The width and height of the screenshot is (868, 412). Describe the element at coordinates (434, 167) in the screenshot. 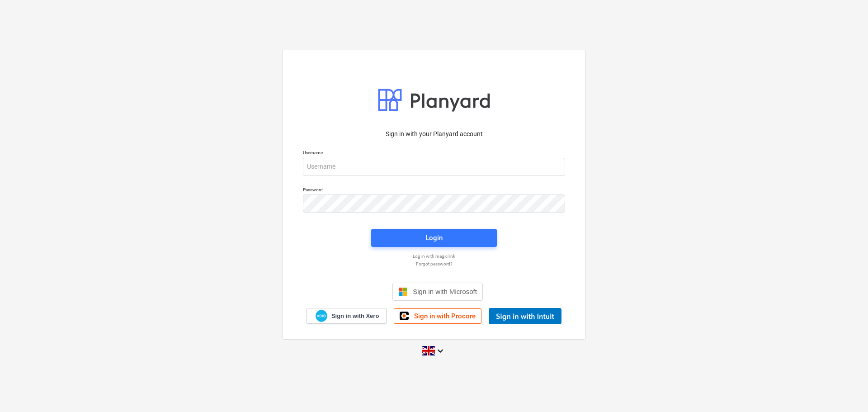

I see `input: Username` at that location.